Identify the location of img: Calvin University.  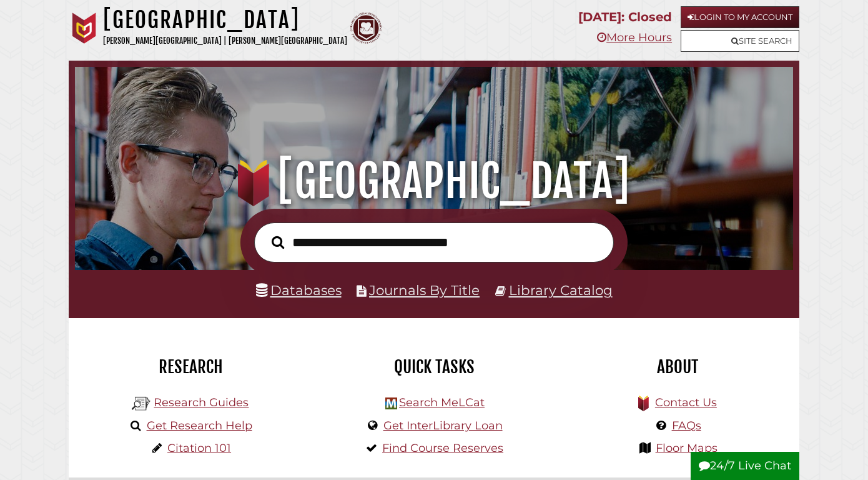
(84, 28).